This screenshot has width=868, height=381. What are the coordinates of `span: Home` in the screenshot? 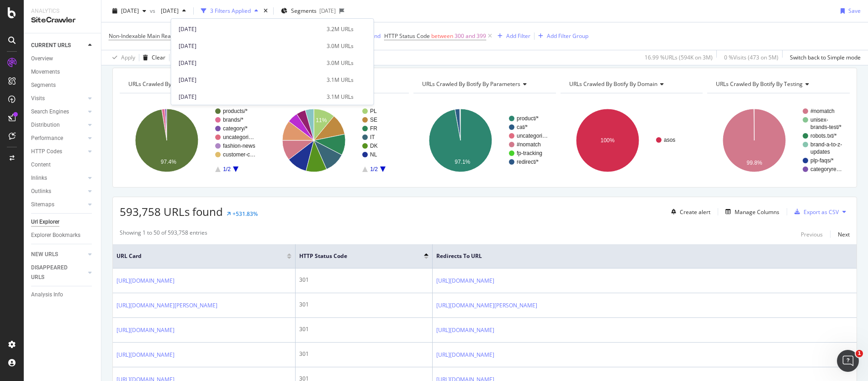 It's located at (30, 311).